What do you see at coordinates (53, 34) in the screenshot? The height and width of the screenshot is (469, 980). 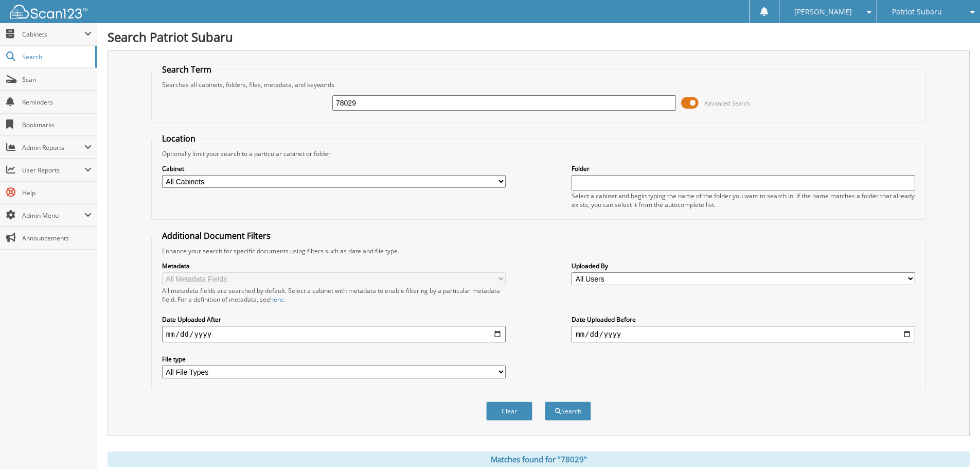 I see `span: Cabinets` at bounding box center [53, 34].